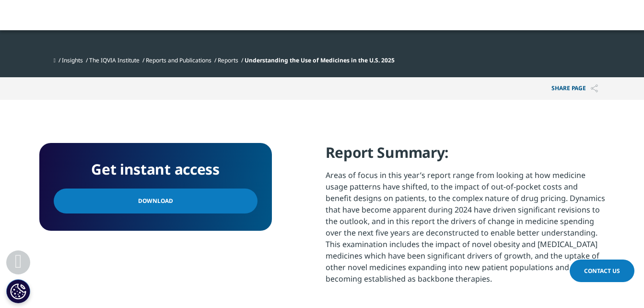 The image size is (644, 308). What do you see at coordinates (319, 60) in the screenshot?
I see `span: Understanding the Use of Medicines in the U.S. 2025` at bounding box center [319, 60].